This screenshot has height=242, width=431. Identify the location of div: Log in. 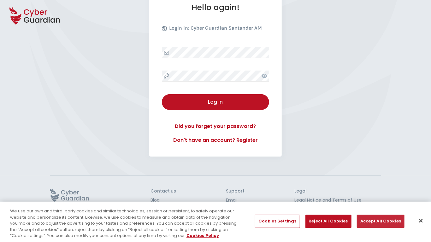
(216, 102).